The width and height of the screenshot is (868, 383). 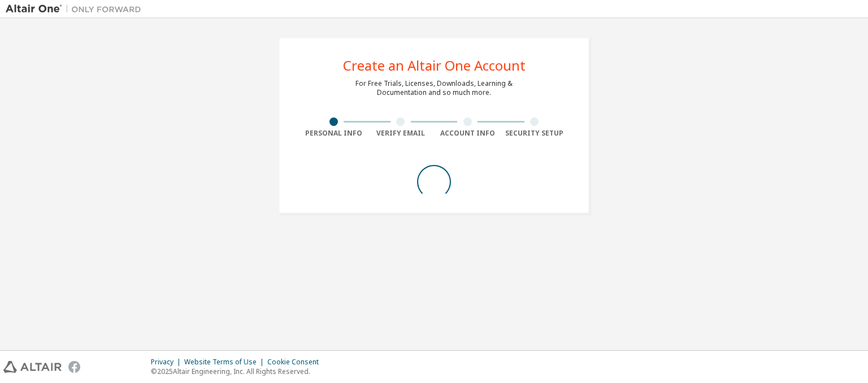 I want to click on div: Privacy, so click(x=168, y=362).